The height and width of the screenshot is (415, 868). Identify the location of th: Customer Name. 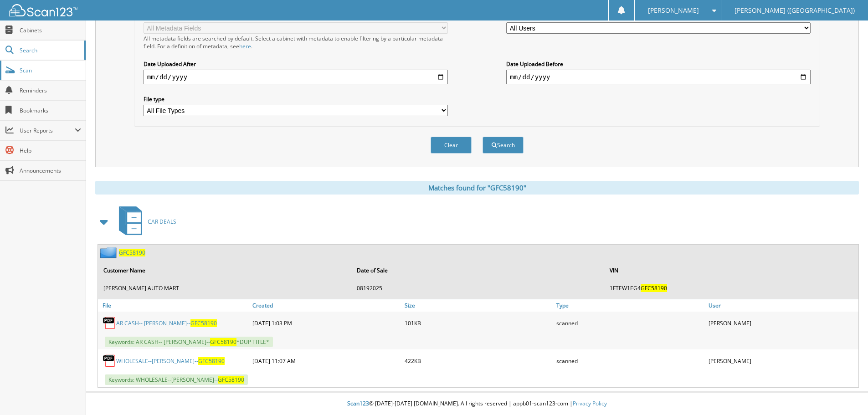
(225, 270).